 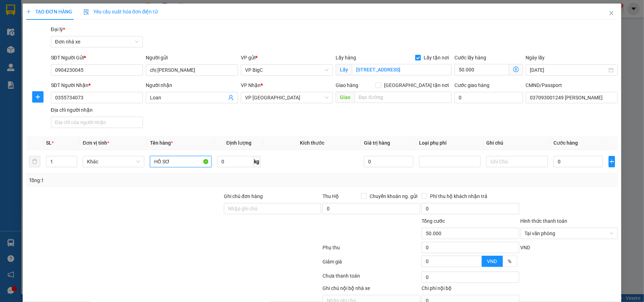 What do you see at coordinates (402, 70) in the screenshot?
I see `input: Lấy tận nơi` at bounding box center [402, 70].